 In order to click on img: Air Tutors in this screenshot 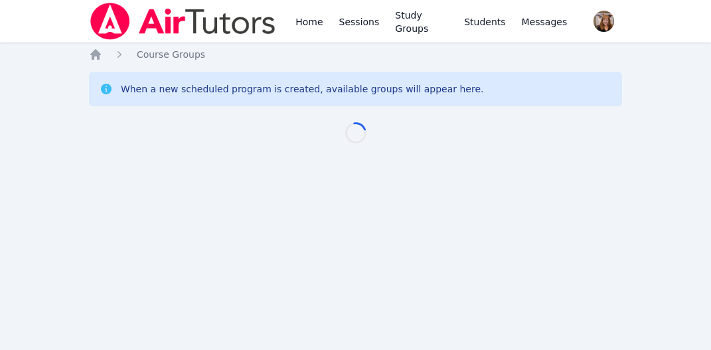, I will do `click(183, 21)`.